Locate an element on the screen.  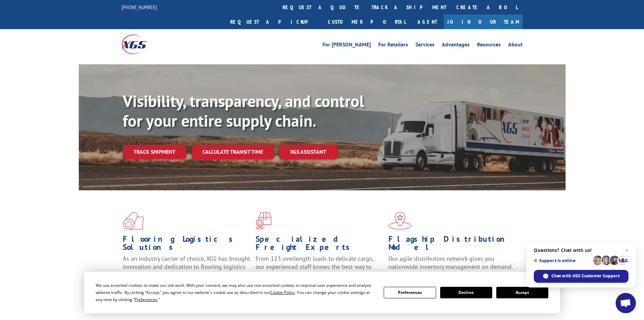
a: About is located at coordinates (516, 46).